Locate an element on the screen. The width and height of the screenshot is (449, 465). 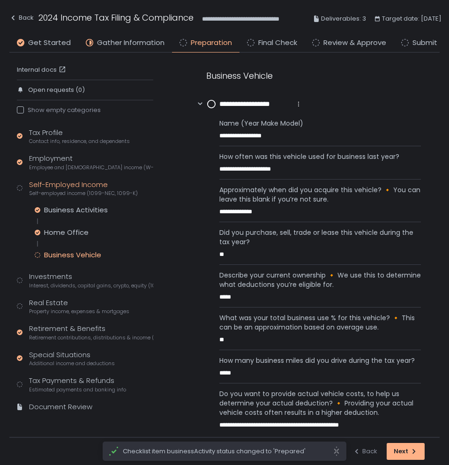
span: Self-employed income (1099-NEC, 1099-K) is located at coordinates (83, 193).